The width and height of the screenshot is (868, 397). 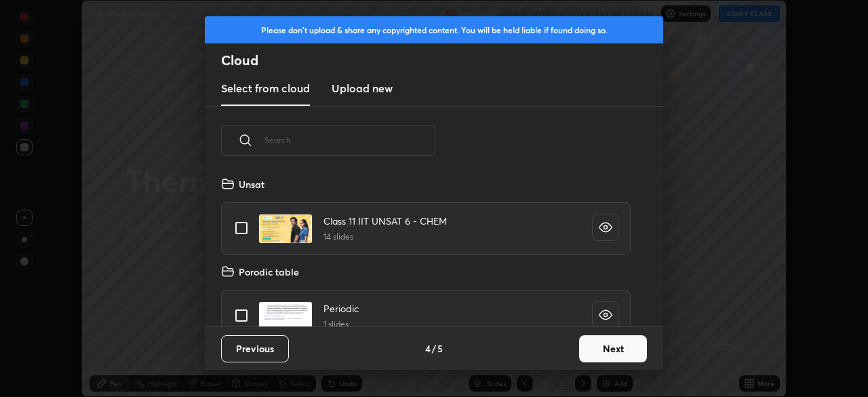 What do you see at coordinates (613, 349) in the screenshot?
I see `button: Next` at bounding box center [613, 349].